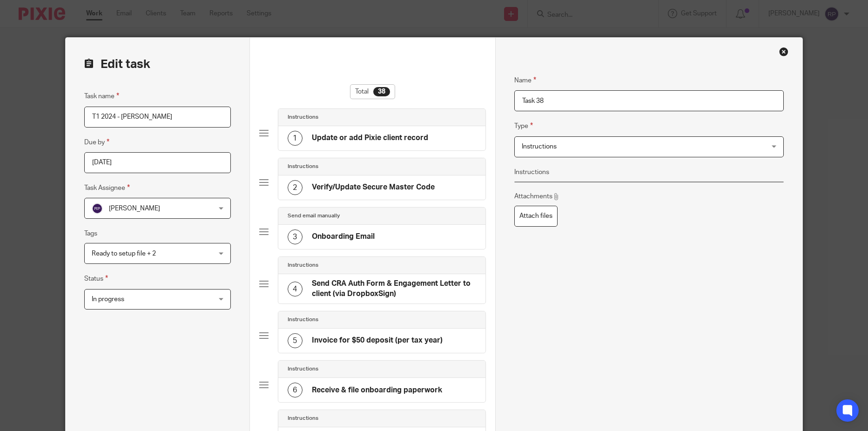 The height and width of the screenshot is (431, 868). I want to click on div: 5, so click(295, 341).